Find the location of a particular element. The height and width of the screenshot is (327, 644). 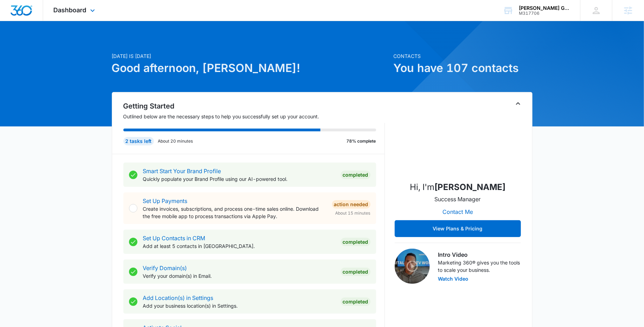

img: Intro Video is located at coordinates (412, 266).